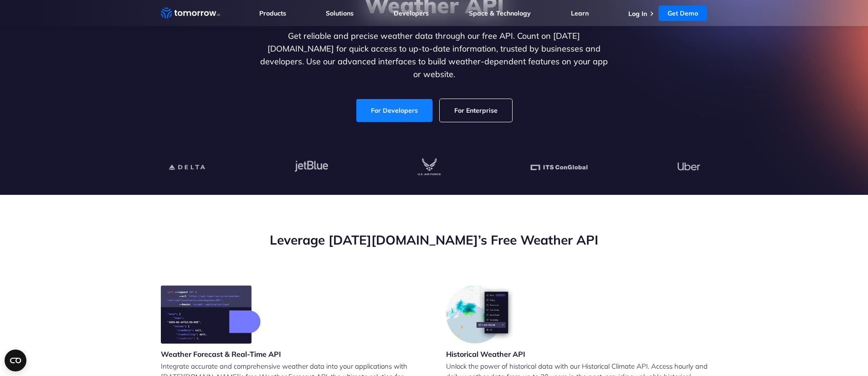  What do you see at coordinates (15, 361) in the screenshot?
I see `button: Open CMP widget` at bounding box center [15, 361].